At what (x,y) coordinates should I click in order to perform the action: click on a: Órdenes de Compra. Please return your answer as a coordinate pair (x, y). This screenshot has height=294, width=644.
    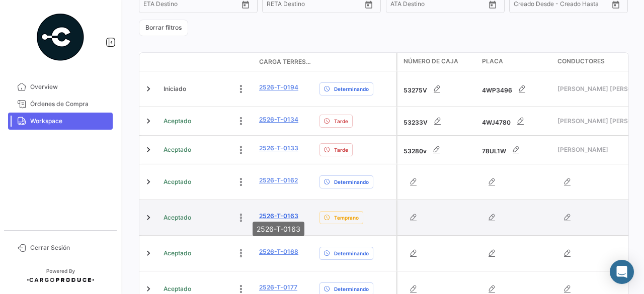
    Looking at the image, I should click on (60, 104).